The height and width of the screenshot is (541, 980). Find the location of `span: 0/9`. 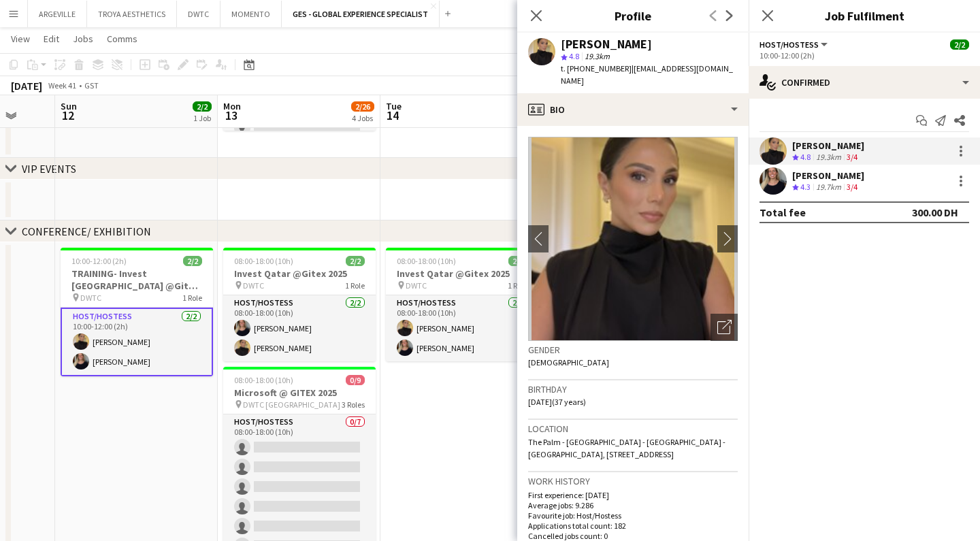

span: 0/9 is located at coordinates (356, 379).